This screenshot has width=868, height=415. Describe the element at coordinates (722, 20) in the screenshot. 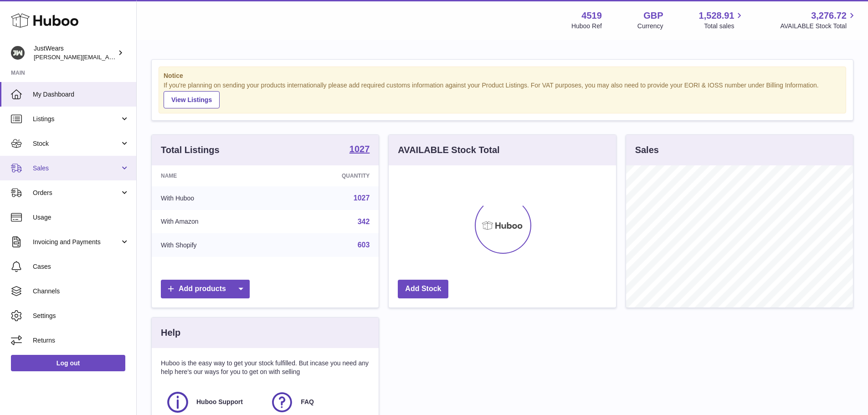

I see `a: 1,528.91 Total sales` at that location.